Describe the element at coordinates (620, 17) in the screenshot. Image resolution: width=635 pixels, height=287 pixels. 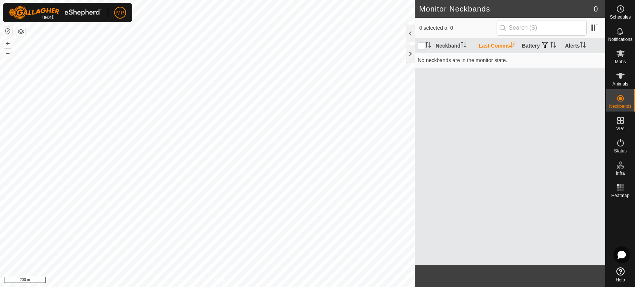
I see `span: Schedules` at that location.